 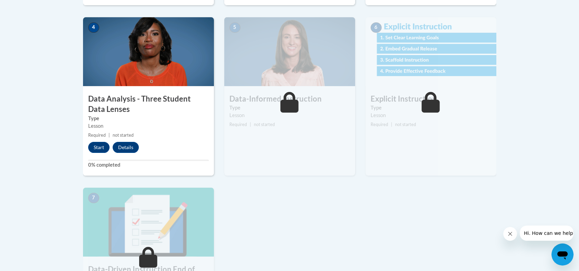 I want to click on button: Details, so click(x=126, y=148).